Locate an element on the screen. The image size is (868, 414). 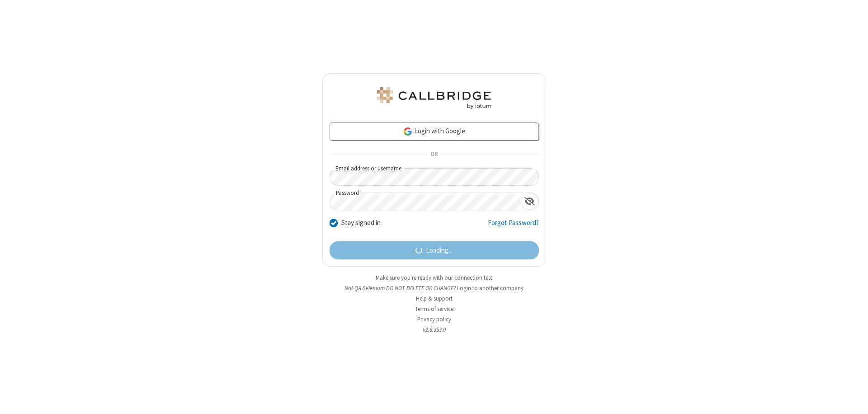
a: Forgot Password? is located at coordinates (513, 226).